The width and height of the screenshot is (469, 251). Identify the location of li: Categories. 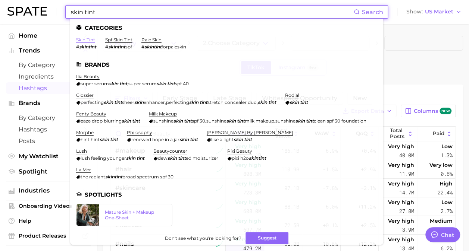
(226, 28).